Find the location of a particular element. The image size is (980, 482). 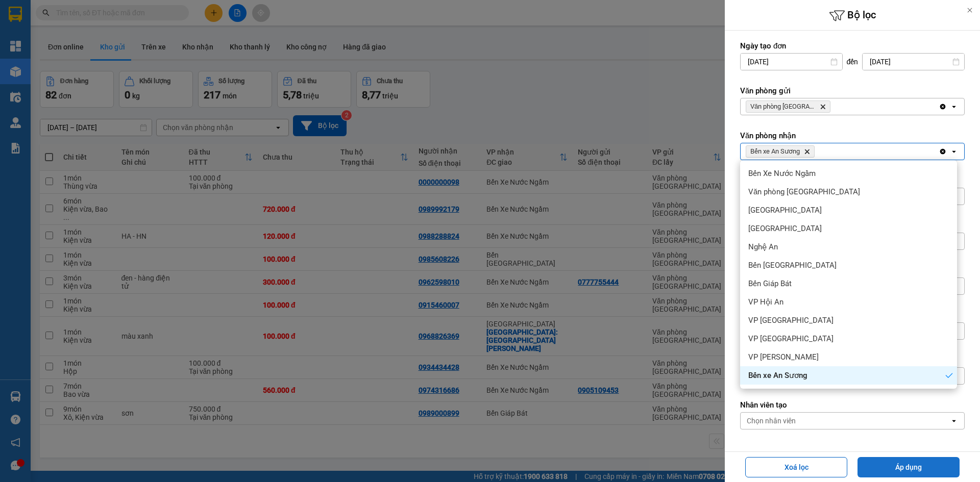

label: Ngày tạo đơn is located at coordinates (852, 46).